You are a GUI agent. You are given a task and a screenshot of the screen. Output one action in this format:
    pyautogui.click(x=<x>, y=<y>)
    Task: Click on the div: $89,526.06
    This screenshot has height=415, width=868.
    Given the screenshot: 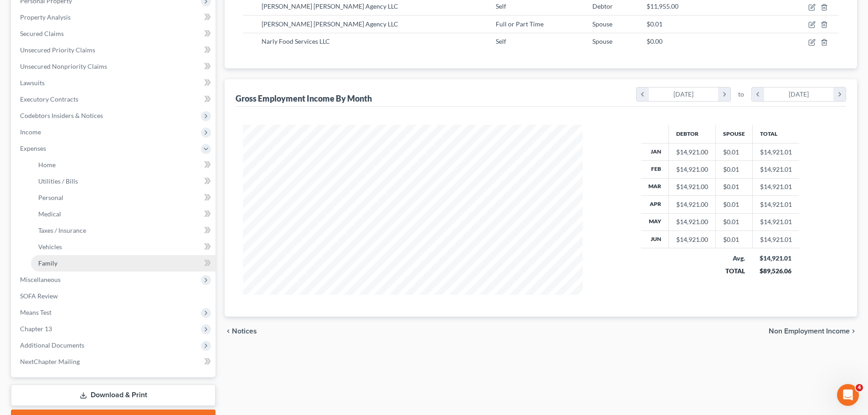 What is the action you would take?
    pyautogui.click(x=776, y=271)
    